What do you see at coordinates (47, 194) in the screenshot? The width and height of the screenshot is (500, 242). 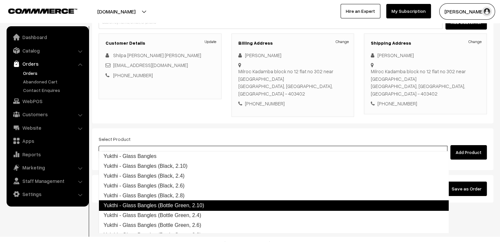 I see `a: Settings` at bounding box center [47, 194].